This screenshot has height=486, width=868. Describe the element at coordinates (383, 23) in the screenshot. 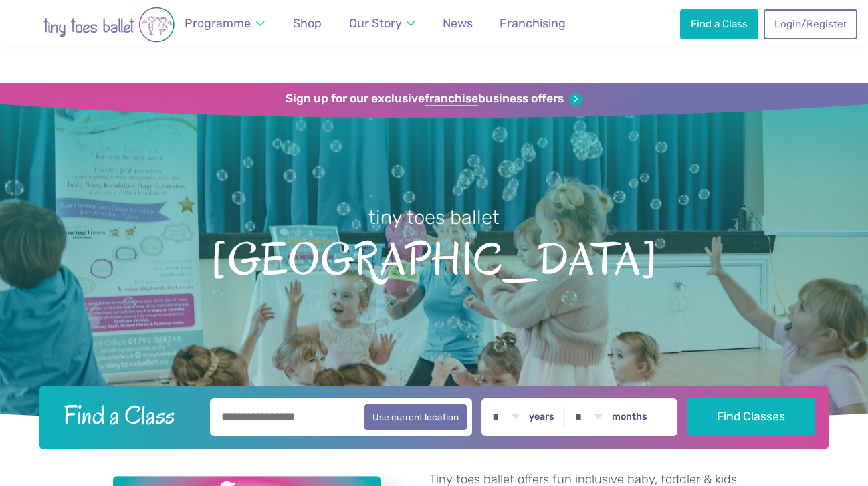

I see `a: Our Story` at that location.